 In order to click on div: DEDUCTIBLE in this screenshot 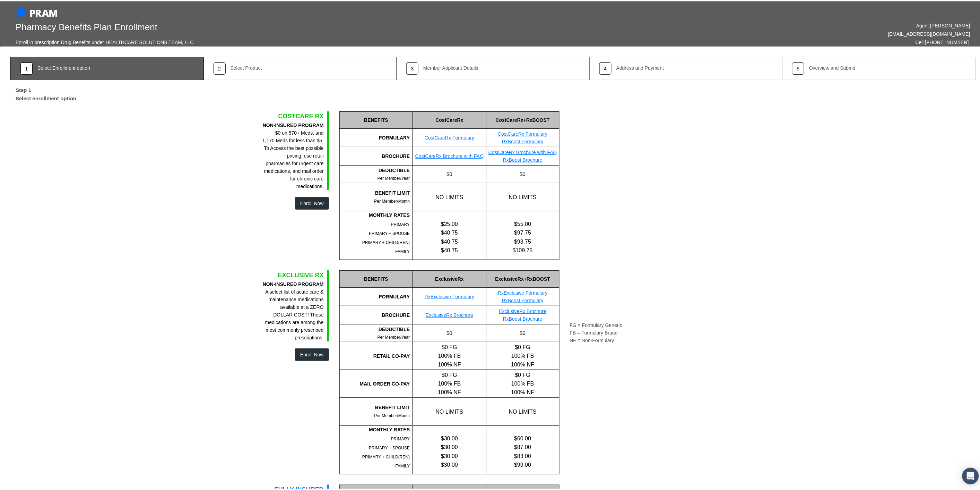, I will do `click(374, 328)`.